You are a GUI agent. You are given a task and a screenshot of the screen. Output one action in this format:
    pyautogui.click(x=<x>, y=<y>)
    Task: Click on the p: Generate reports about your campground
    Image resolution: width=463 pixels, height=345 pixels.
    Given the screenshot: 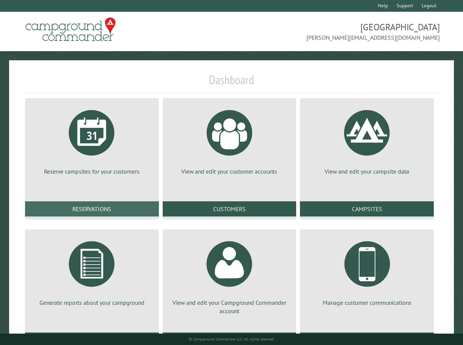 What is the action you would take?
    pyautogui.click(x=92, y=303)
    